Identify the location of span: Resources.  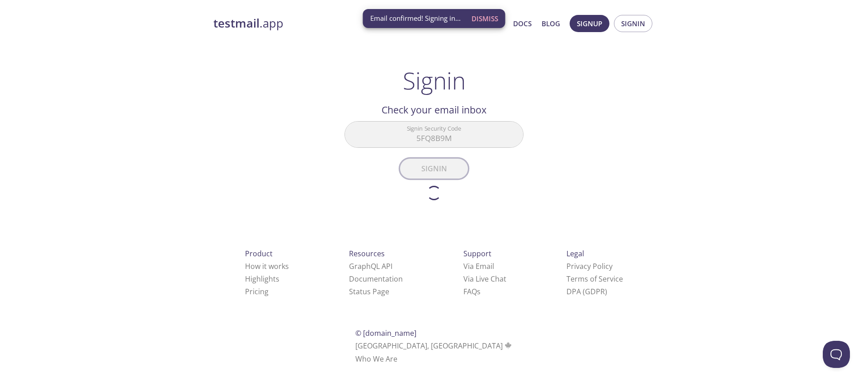
(366, 254).